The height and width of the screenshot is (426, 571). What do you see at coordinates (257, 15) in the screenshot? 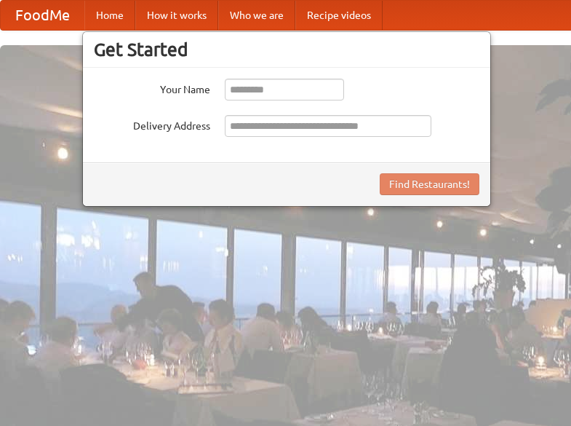
I see `a: Who we are` at bounding box center [257, 15].